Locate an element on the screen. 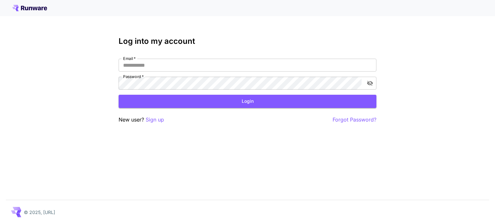  label: Password is located at coordinates (133, 76).